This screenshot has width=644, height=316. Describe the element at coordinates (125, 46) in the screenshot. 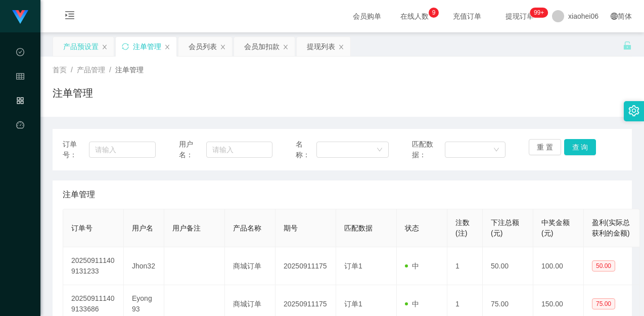

I see `i: 图标: sync` at that location.